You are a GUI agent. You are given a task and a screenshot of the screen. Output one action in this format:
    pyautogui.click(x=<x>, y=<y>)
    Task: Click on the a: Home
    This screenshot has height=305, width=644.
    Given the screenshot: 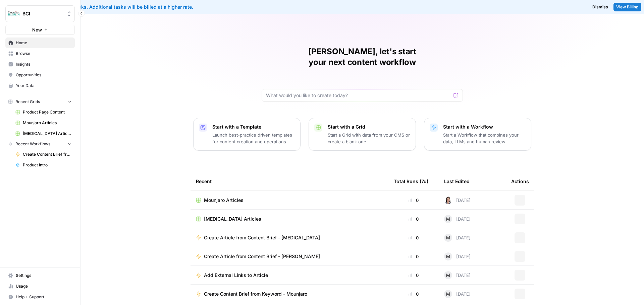 What is the action you would take?
    pyautogui.click(x=40, y=43)
    